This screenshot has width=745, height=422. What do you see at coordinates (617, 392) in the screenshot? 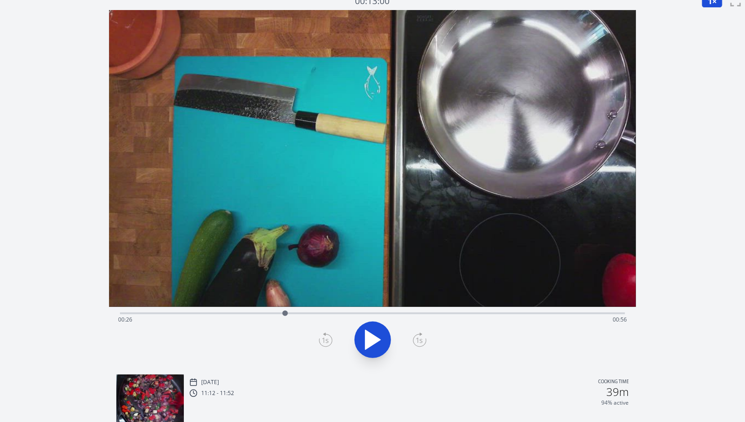
I see `h2: 39m` at bounding box center [617, 392].